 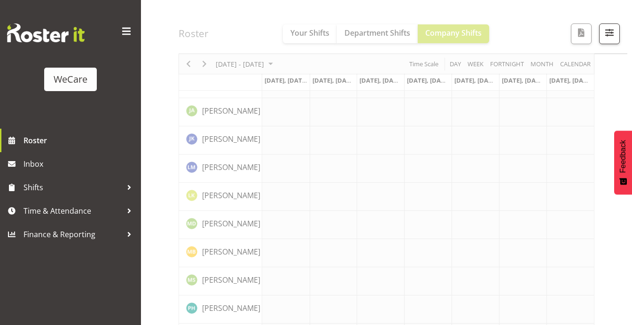 What do you see at coordinates (73, 234) in the screenshot?
I see `span: Finance & Reporting` at bounding box center [73, 234].